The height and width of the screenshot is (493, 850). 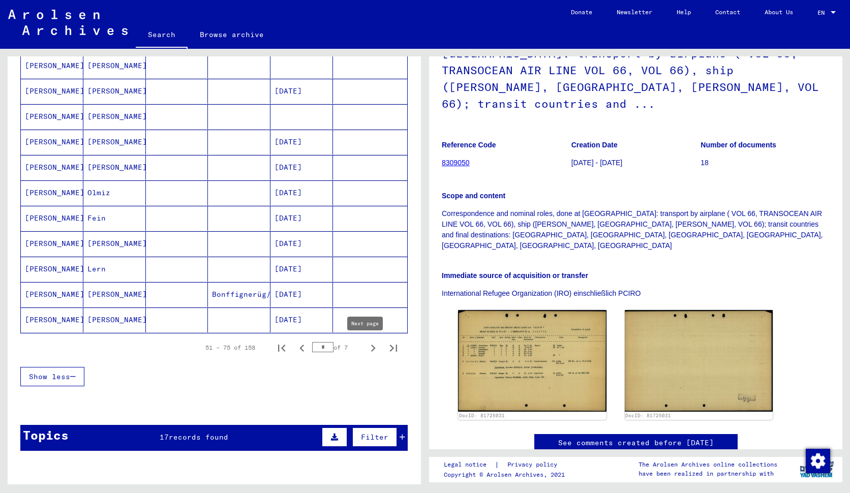 What do you see at coordinates (52, 377) in the screenshot?
I see `button: Show less` at bounding box center [52, 377].